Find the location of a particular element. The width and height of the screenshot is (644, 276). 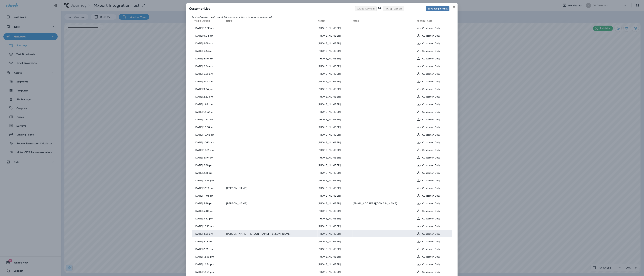

button: Save complete list is located at coordinates (438, 8).